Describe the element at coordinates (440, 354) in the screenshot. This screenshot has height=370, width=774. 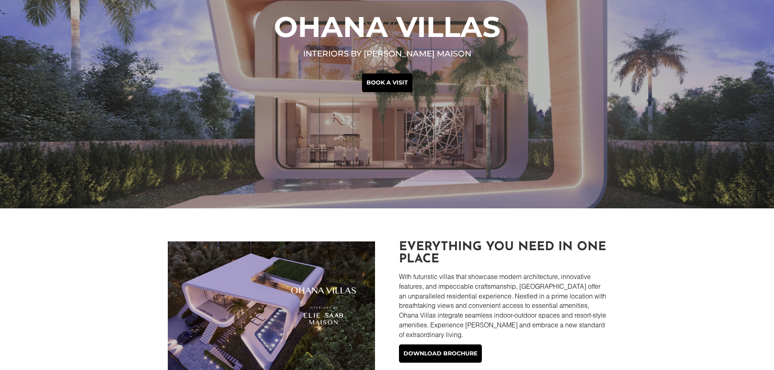
I see `a: Download brochure` at that location.